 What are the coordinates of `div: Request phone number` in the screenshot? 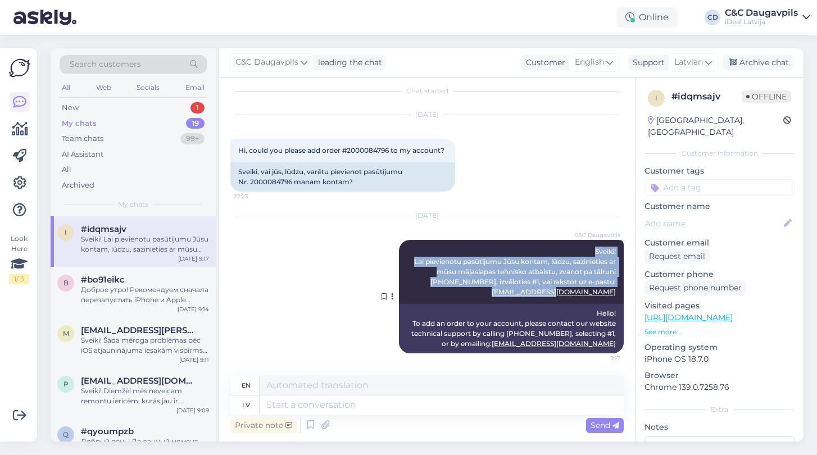 It's located at (695, 288).